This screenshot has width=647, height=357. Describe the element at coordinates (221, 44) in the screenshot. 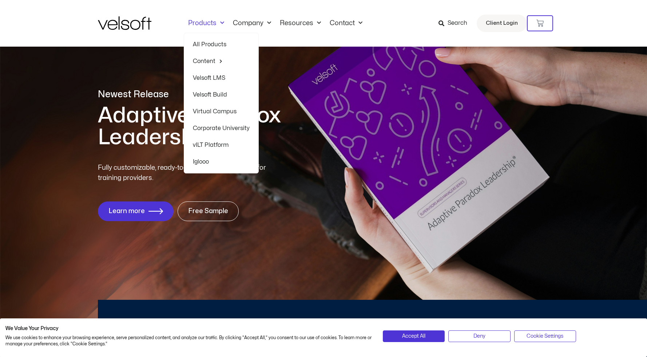

I see `a: All Products` at that location.